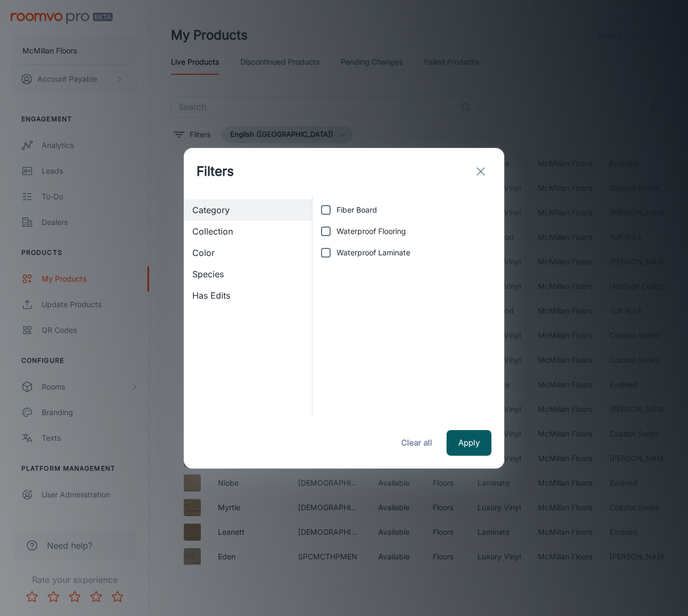  I want to click on span: Waterproof Flooring, so click(372, 231).